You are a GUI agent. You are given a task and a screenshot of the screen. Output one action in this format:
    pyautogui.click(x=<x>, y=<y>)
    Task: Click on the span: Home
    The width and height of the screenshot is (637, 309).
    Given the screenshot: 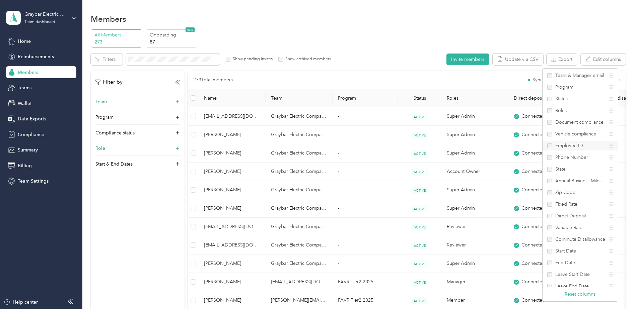 What is the action you would take?
    pyautogui.click(x=24, y=41)
    